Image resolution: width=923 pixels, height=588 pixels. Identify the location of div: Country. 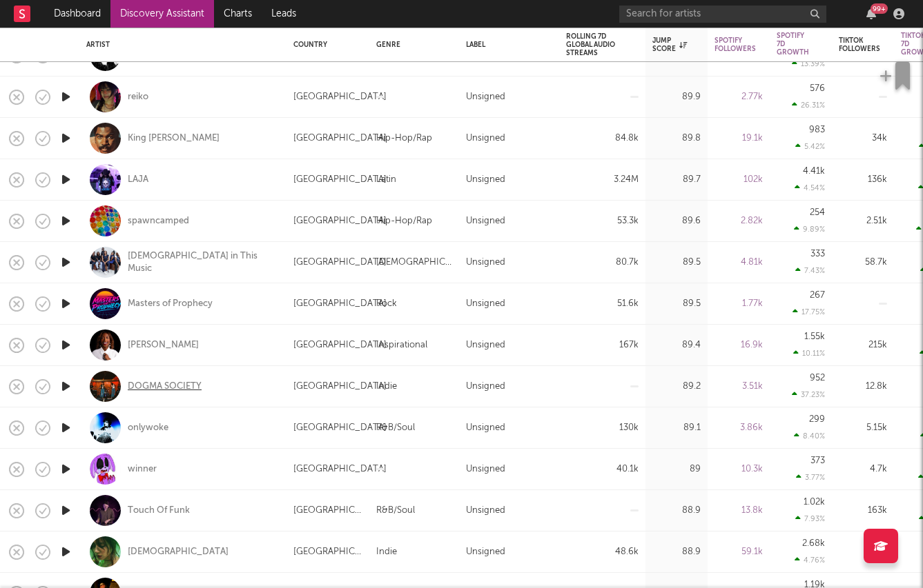
(325, 45).